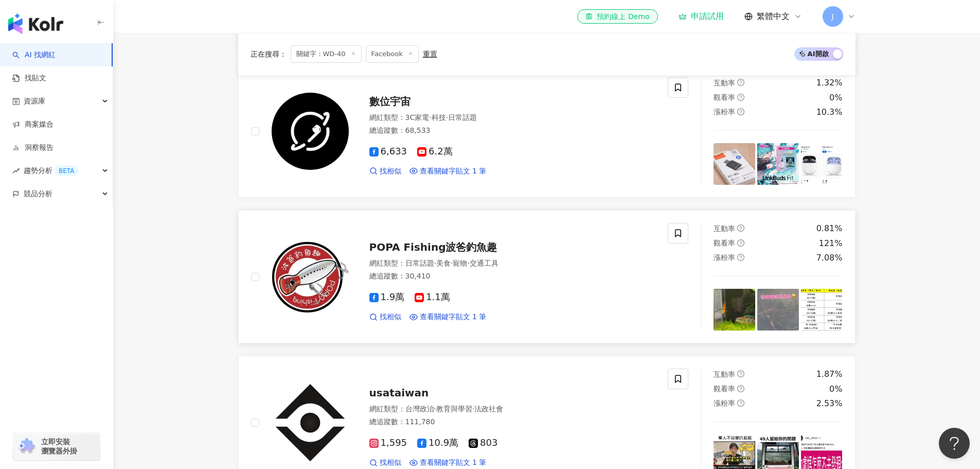 The height and width of the screenshot is (469, 980). Describe the element at coordinates (439, 118) in the screenshot. I see `span: 科技` at that location.